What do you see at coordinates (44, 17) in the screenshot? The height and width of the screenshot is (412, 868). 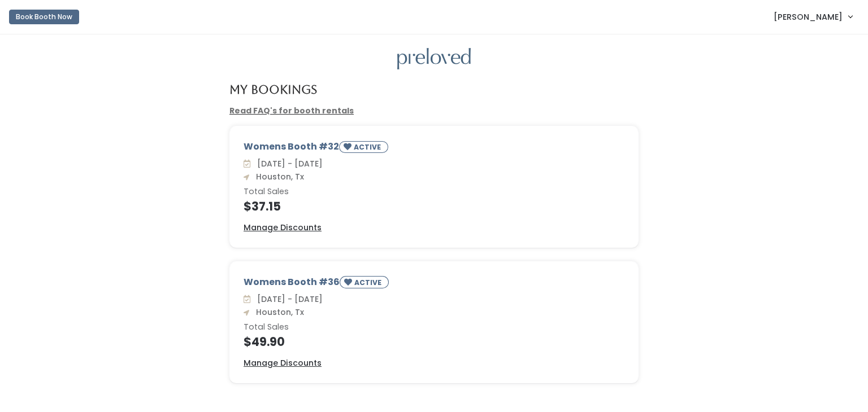 I see `a: Book Booth Now` at bounding box center [44, 17].